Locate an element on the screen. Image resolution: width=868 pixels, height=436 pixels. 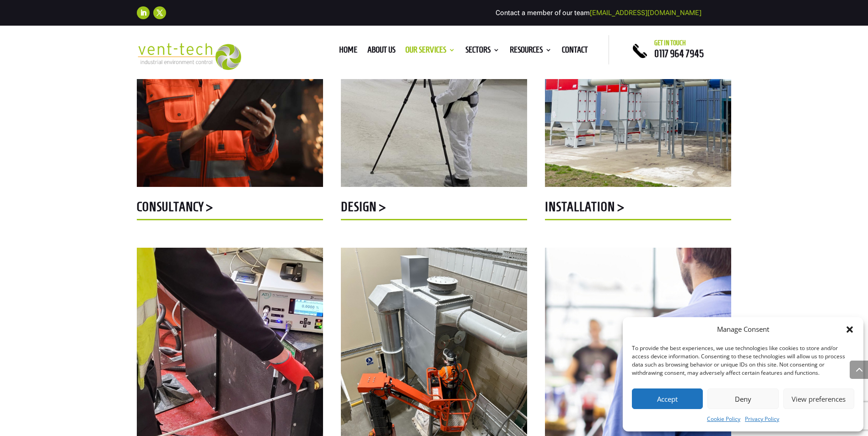
button: Accept is located at coordinates (667, 399).